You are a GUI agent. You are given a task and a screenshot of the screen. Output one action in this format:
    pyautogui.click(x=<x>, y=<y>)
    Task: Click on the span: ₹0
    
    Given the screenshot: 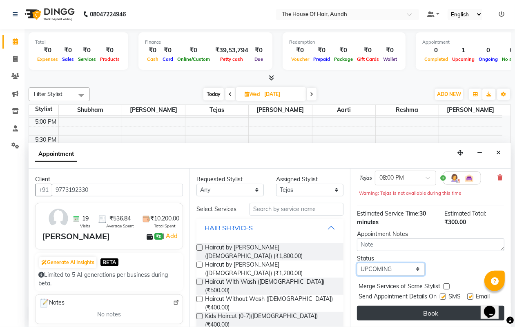 What is the action you would take?
    pyautogui.click(x=158, y=236)
    